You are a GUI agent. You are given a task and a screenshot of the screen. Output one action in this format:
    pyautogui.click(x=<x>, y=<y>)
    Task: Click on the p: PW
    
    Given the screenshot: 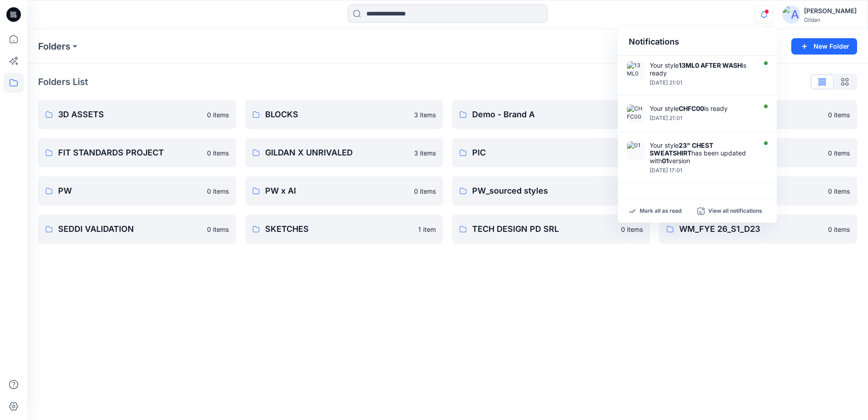 What is the action you would take?
    pyautogui.click(x=130, y=191)
    